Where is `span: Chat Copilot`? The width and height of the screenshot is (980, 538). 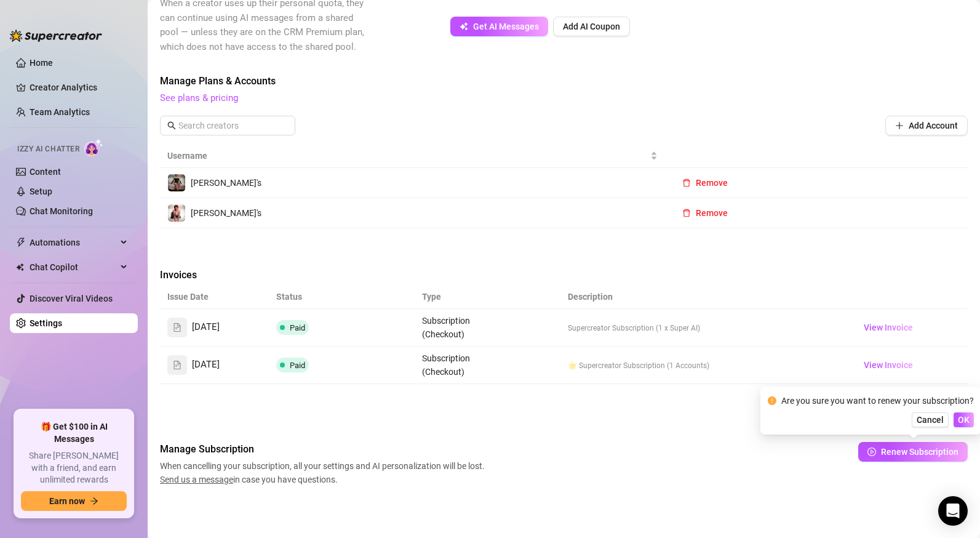
span: Chat Copilot is located at coordinates (73, 267).